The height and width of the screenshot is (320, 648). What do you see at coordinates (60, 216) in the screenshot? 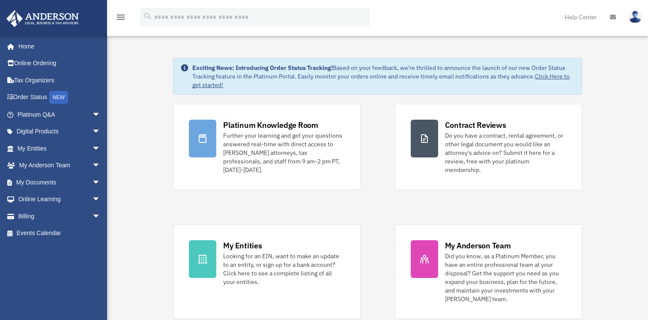
I see `a: Billingarrow_drop_down` at bounding box center [60, 216].